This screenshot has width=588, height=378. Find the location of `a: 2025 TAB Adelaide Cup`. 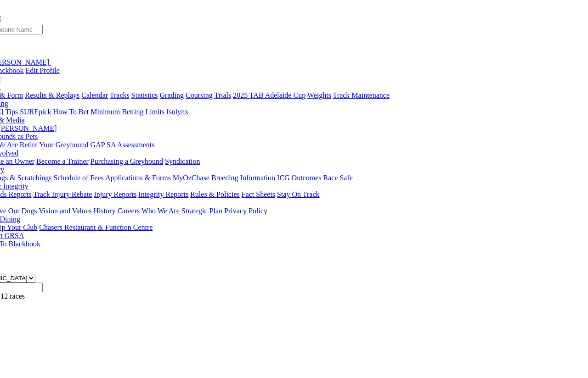

a: 2025 TAB Adelaide Cup is located at coordinates (269, 95).